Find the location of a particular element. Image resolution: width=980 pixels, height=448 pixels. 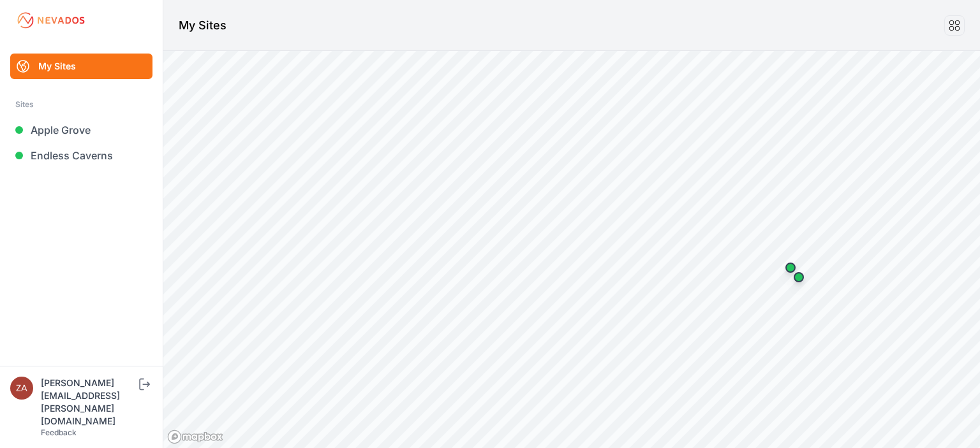

div: Sites is located at coordinates (81, 104).